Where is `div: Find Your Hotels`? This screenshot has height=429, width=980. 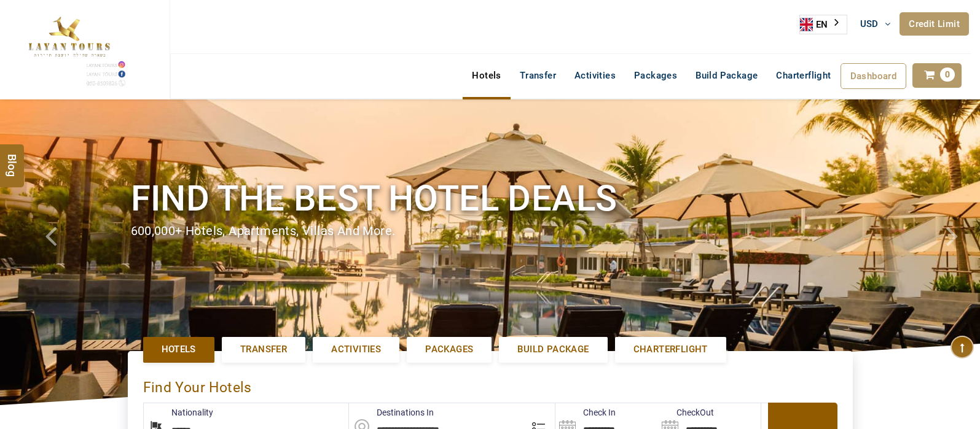 div: Find Your Hotels is located at coordinates (490, 384).